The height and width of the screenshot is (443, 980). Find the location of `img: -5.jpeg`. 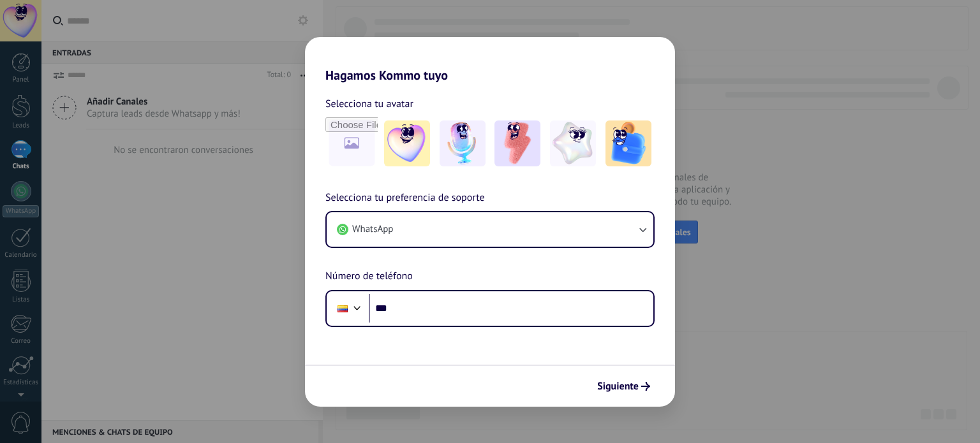

img: -5.jpeg is located at coordinates (628, 144).